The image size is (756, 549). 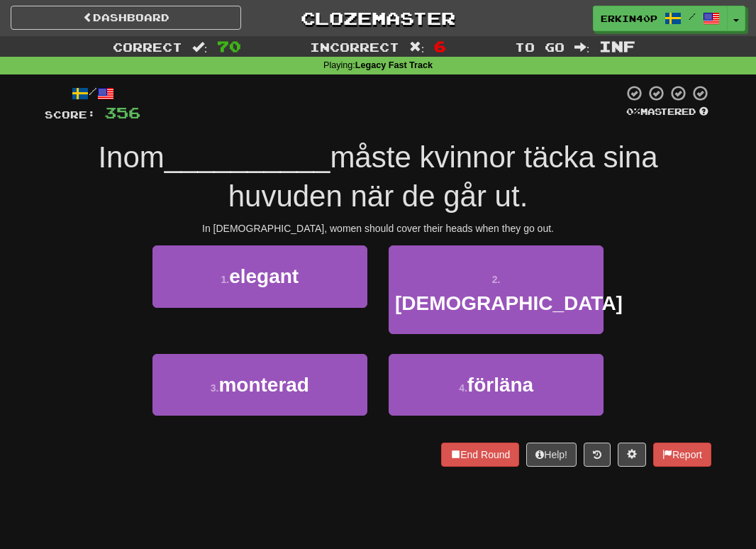 What do you see at coordinates (617, 46) in the screenshot?
I see `span: Inf` at bounding box center [617, 46].